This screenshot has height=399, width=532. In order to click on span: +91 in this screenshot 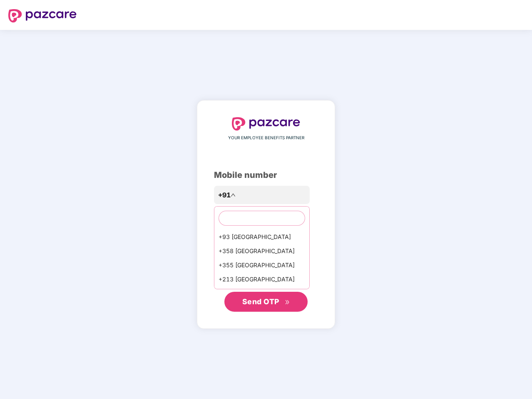, I will do `click(224, 195)`.